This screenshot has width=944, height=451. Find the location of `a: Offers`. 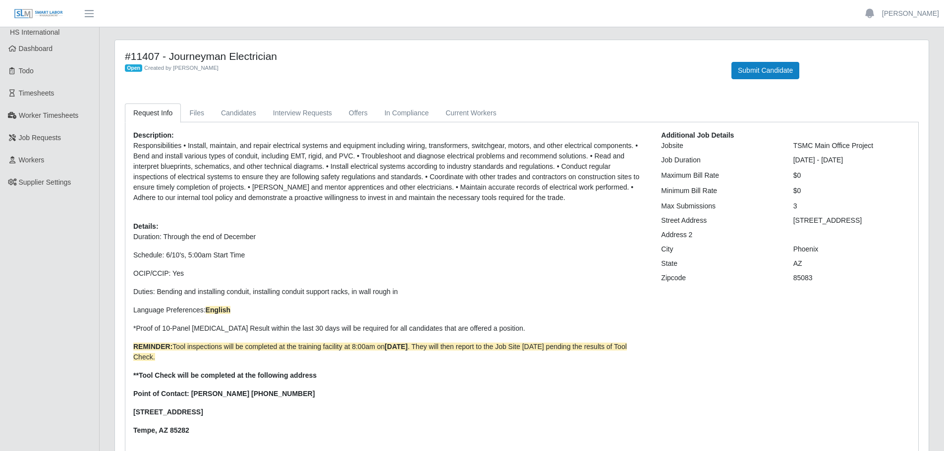

a: Offers is located at coordinates (358, 113).